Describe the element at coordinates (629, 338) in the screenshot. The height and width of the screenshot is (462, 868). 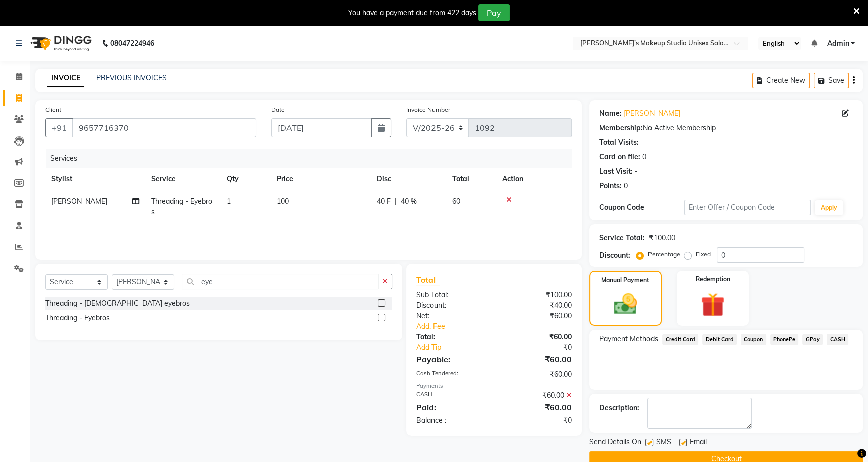
I see `span: Payment Methods` at that location.